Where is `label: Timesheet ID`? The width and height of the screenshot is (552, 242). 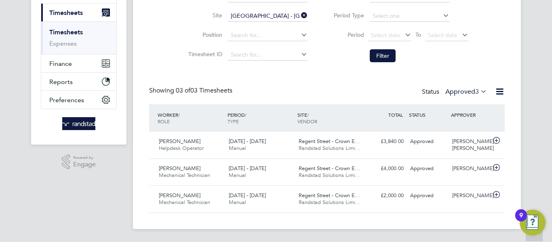 label: Timesheet ID is located at coordinates (204, 54).